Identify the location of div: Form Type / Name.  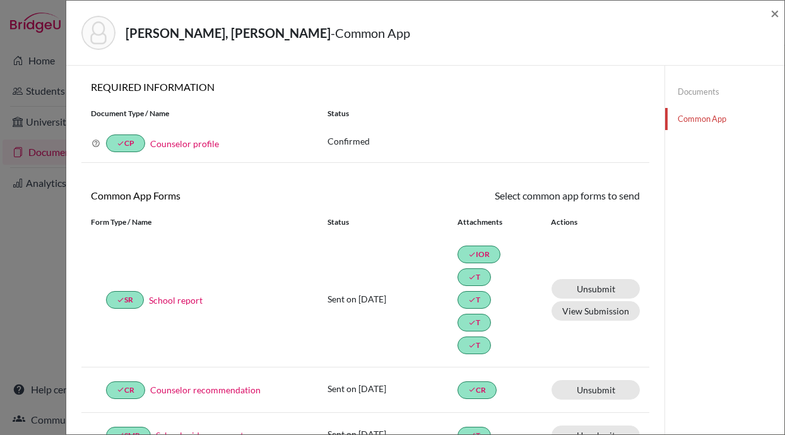
(199, 222).